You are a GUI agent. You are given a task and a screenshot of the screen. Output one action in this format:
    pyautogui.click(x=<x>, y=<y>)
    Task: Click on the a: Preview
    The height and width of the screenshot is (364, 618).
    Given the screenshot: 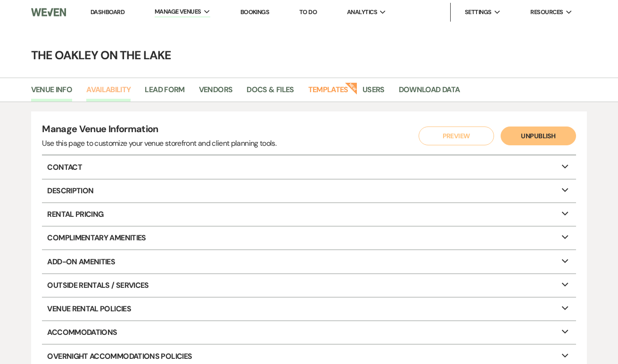 What is the action you would take?
    pyautogui.click(x=454, y=136)
    